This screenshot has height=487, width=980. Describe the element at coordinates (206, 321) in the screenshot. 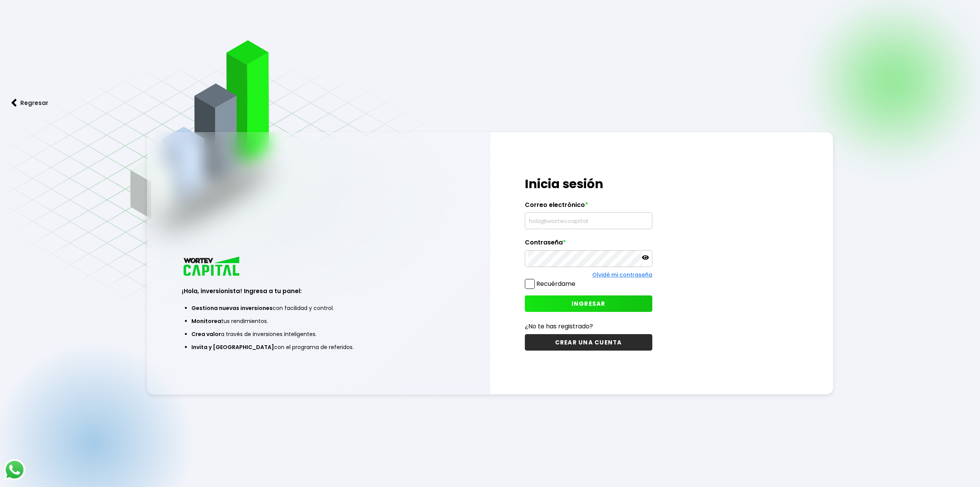

I see `span: Monitorea` at that location.